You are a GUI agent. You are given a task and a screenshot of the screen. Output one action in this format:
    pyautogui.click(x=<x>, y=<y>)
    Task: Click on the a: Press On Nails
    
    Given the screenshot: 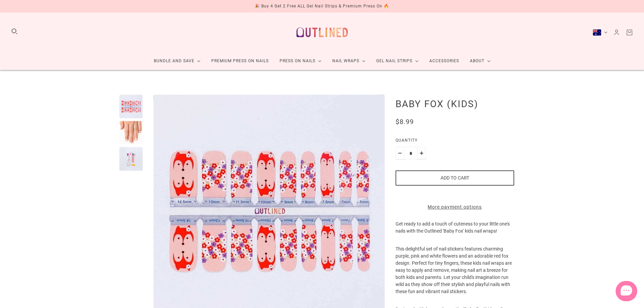 What is the action you would take?
    pyautogui.click(x=301, y=61)
    